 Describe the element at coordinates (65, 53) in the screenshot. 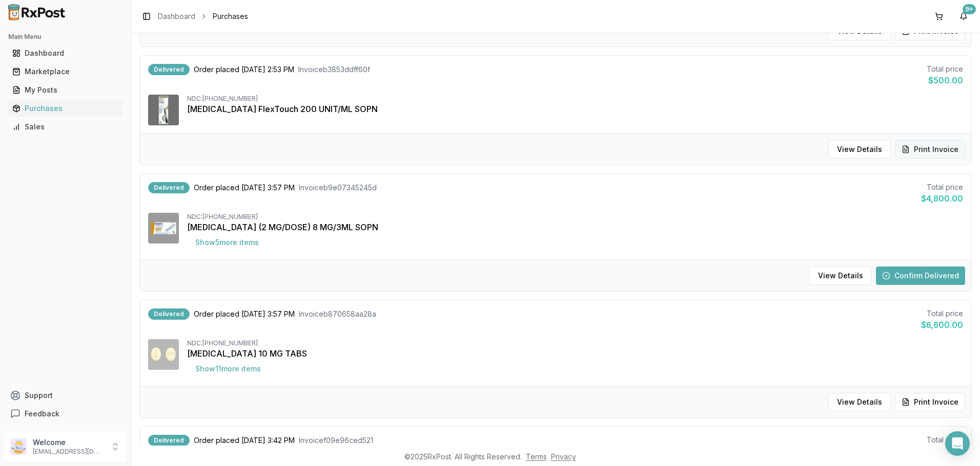

I see `div: Dashboard` at that location.